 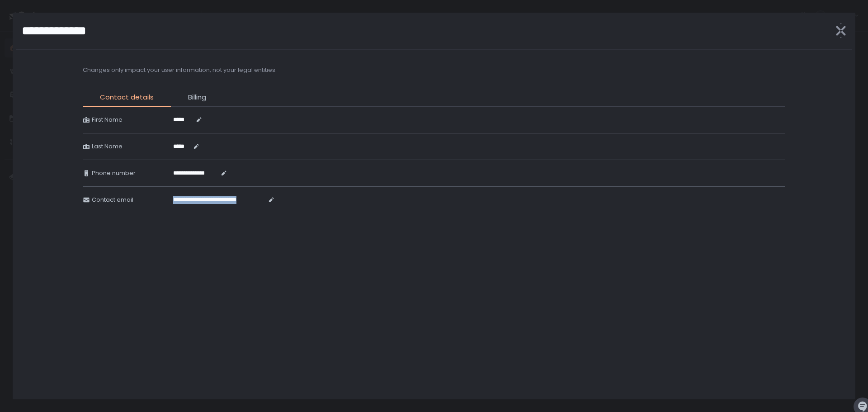 I want to click on span: Contact details, so click(x=126, y=97).